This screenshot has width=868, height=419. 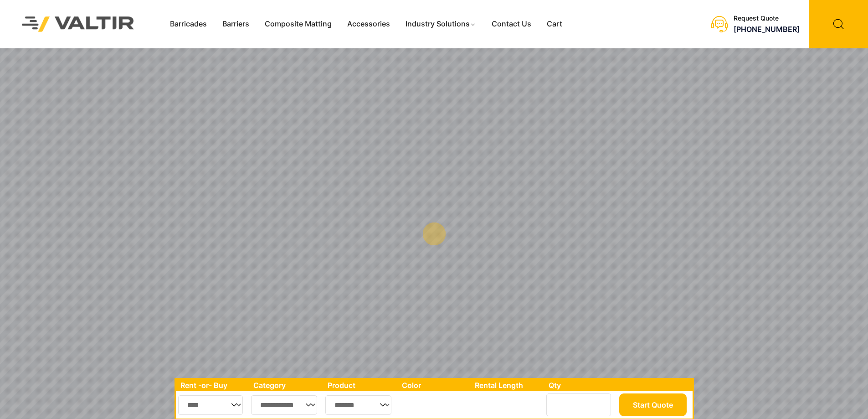 I want to click on th: Qty, so click(x=580, y=385).